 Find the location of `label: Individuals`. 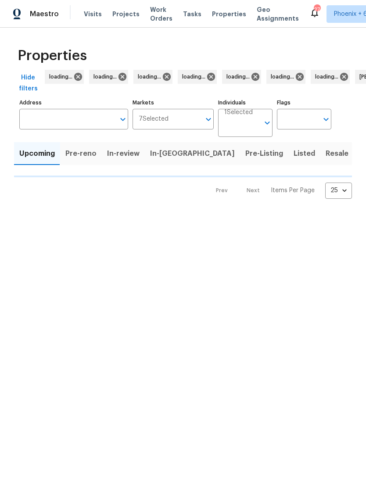

label: Individuals is located at coordinates (245, 103).